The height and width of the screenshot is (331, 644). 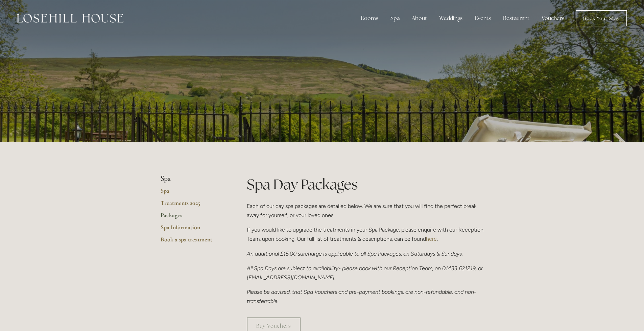 What do you see at coordinates (365, 234) in the screenshot?
I see `p: If you would like to upgrade the treatments in your Spa Package, please enquire with our Receptio...` at bounding box center [365, 234].